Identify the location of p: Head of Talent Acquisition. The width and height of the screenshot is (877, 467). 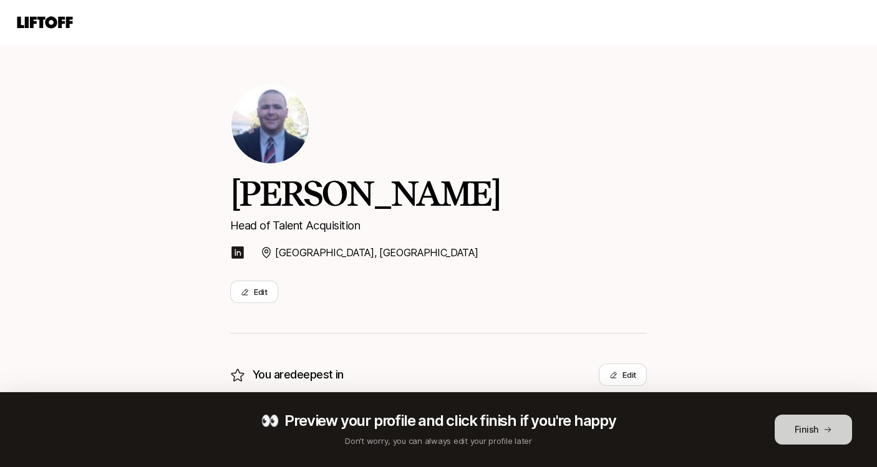
(439, 226).